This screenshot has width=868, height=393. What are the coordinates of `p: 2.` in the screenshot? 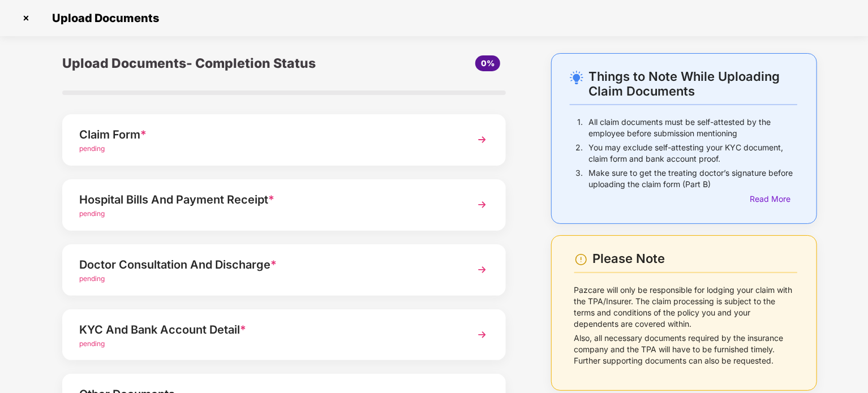 It's located at (579, 154).